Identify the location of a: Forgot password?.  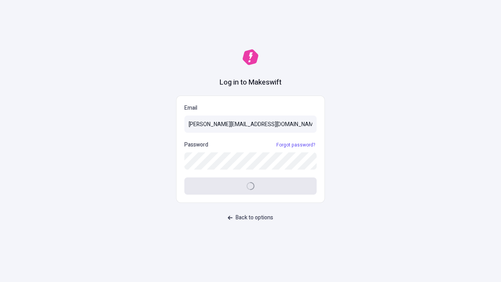
(295, 145).